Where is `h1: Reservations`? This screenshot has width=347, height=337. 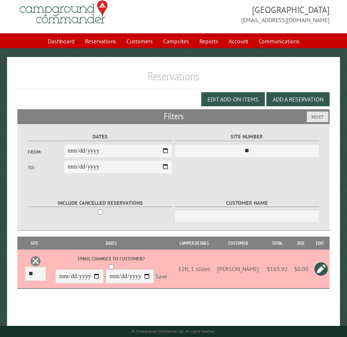 h1: Reservations is located at coordinates (174, 79).